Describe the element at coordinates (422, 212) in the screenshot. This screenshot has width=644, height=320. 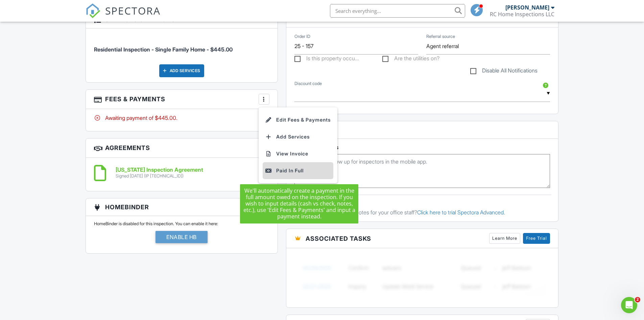
I see `p: Want timestamped internal notes for your office staff?` at that location.